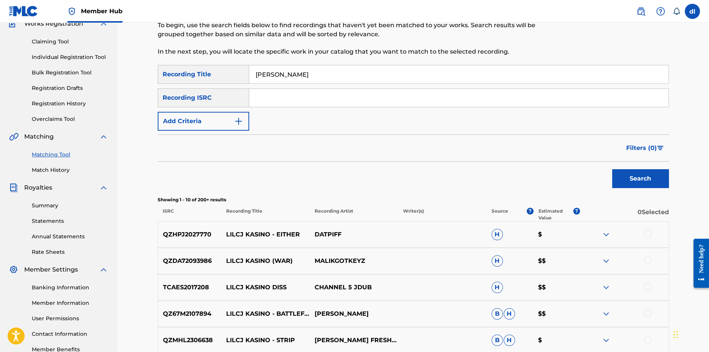 The width and height of the screenshot is (709, 352). I want to click on div: Help, so click(660, 11).